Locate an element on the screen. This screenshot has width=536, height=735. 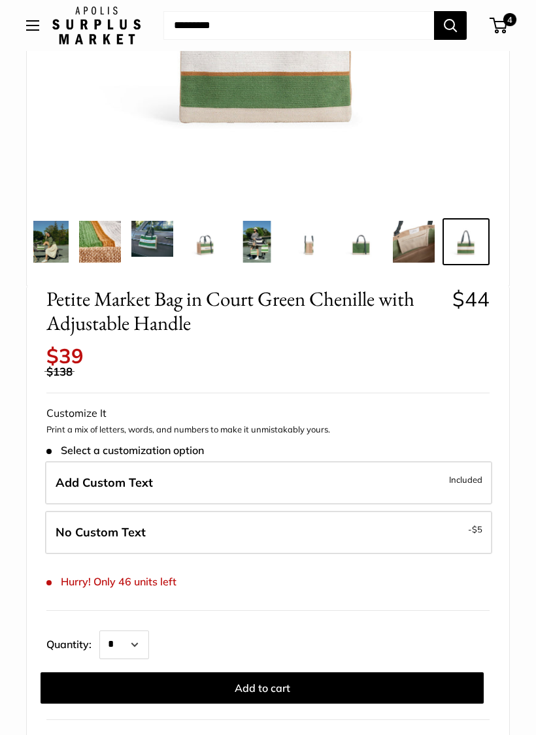
span: $44 is located at coordinates (471, 299).